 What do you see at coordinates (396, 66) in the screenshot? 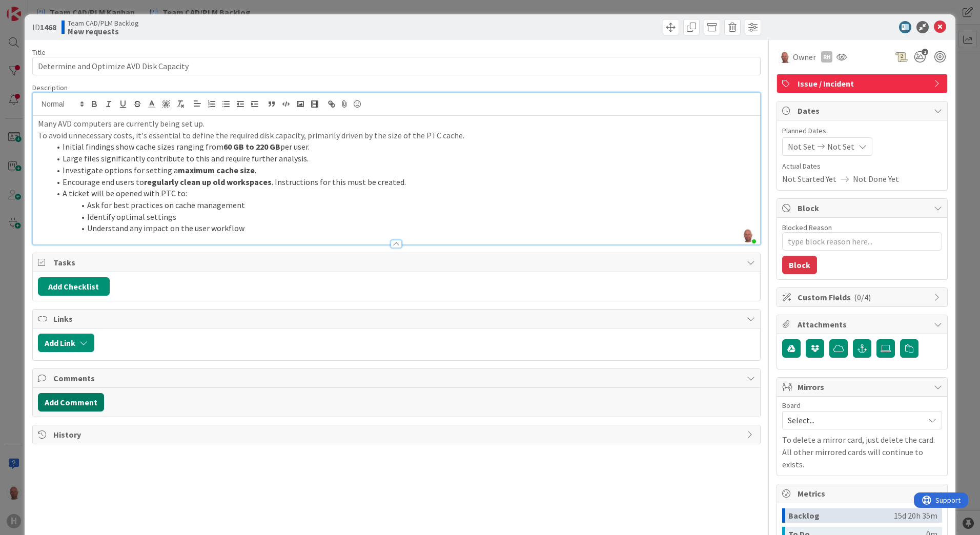
I see `input: type card name here...` at bounding box center [396, 66].